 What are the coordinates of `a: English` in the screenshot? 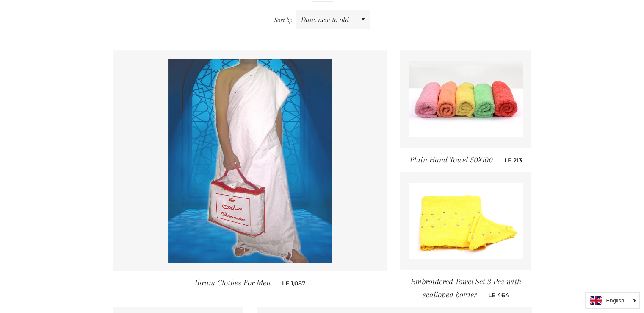 It's located at (612, 300).